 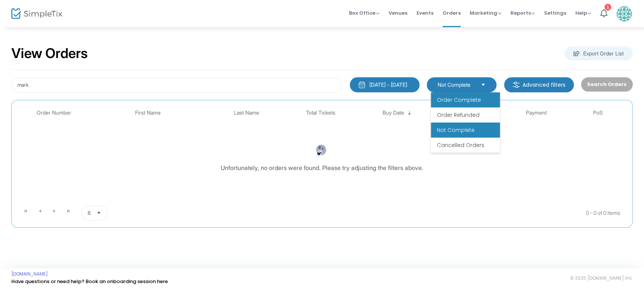 I want to click on span: Order Number, so click(x=54, y=113).